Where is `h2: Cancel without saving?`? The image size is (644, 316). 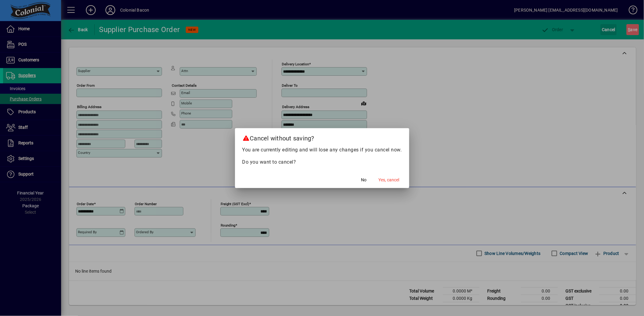 h2: Cancel without saving? is located at coordinates (322, 137).